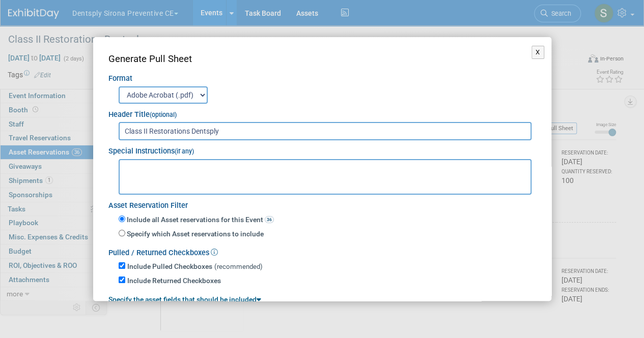 The width and height of the screenshot is (644, 338). What do you see at coordinates (194, 234) in the screenshot?
I see `label: Specify which Asset reservations to include` at bounding box center [194, 234].